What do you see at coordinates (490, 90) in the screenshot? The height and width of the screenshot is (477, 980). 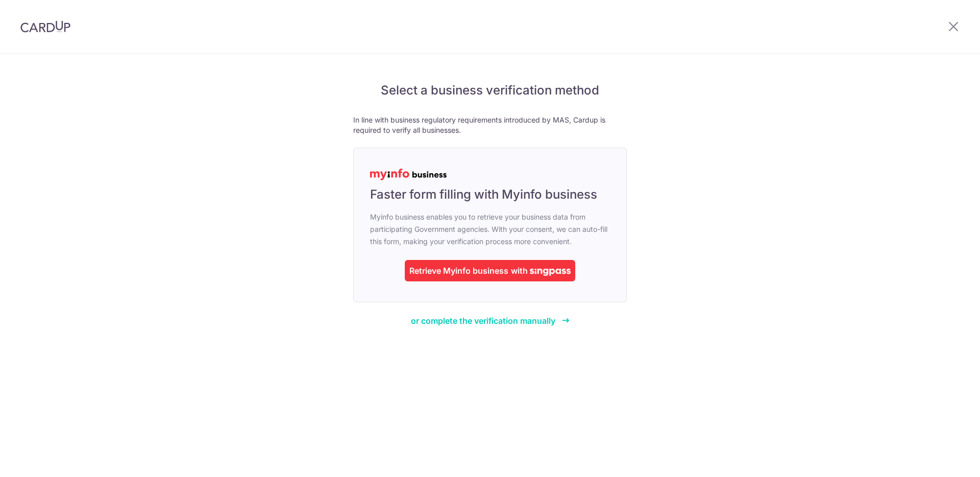 I see `h5: Select a business verification method` at bounding box center [490, 90].